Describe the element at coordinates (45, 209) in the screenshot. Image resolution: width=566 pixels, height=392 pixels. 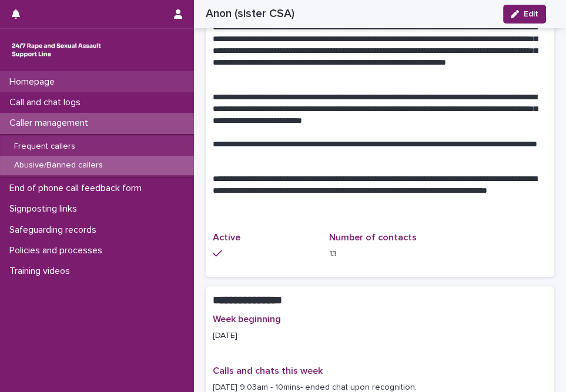
I see `p: Signposting links` at that location.